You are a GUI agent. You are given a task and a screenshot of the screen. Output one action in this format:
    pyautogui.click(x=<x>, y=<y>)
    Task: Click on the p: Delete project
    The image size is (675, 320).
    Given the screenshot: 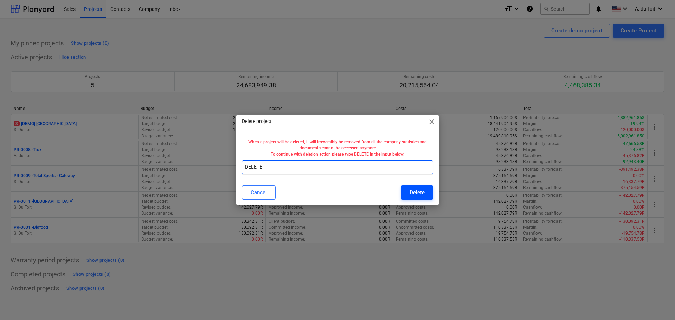 What is the action you would take?
    pyautogui.click(x=257, y=121)
    